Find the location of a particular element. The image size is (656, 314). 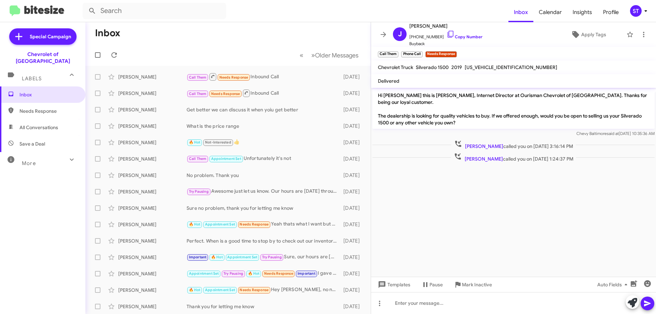

small: Call Them is located at coordinates (388, 54).